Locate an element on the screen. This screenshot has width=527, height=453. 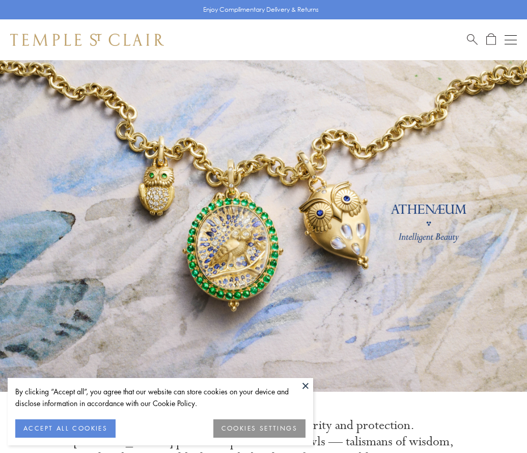
img: Temple St. Clair is located at coordinates (87, 40).